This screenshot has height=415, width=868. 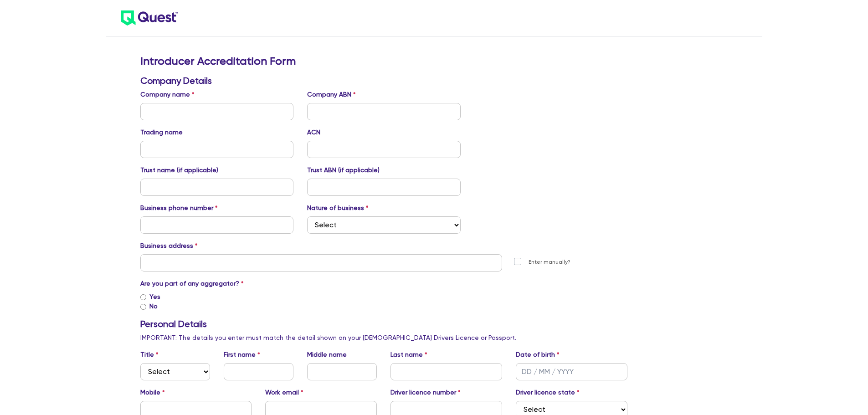 I want to click on label: Trading name, so click(x=161, y=132).